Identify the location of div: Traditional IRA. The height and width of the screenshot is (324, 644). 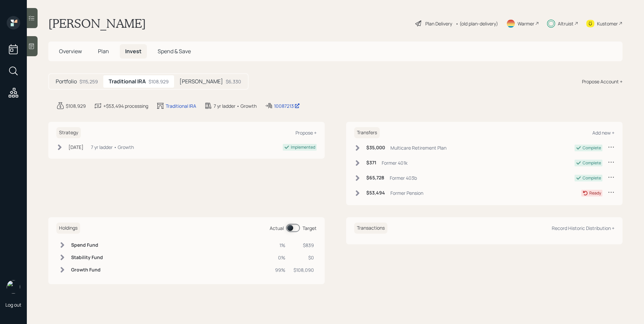
(181, 106).